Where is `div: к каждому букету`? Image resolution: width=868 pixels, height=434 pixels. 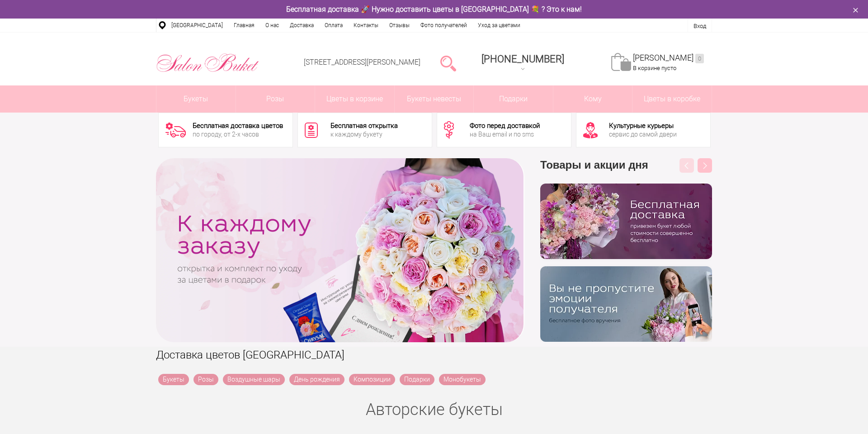
div: к каждому букету is located at coordinates (364, 135).